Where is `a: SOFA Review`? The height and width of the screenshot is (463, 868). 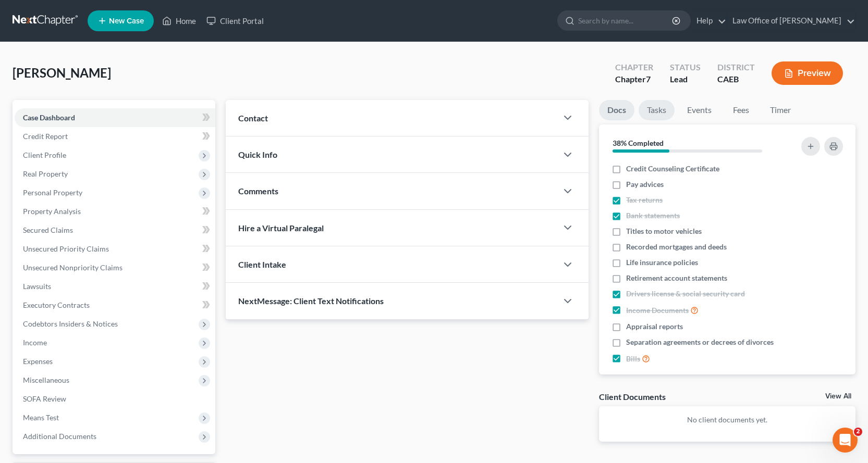 a: SOFA Review is located at coordinates (114, 399).